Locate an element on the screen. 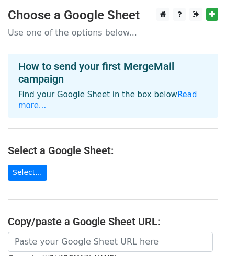 The height and width of the screenshot is (256, 226). h3: Choose a Google Sheet is located at coordinates (113, 15).